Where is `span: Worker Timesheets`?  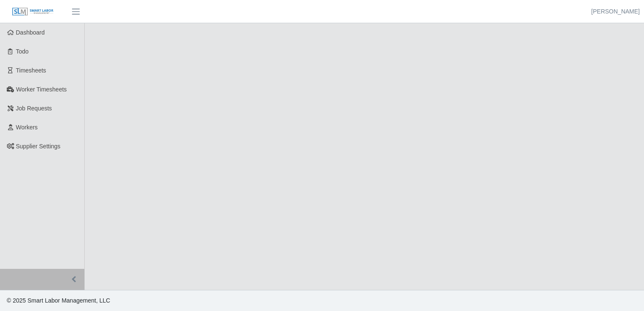
span: Worker Timesheets is located at coordinates (41, 89).